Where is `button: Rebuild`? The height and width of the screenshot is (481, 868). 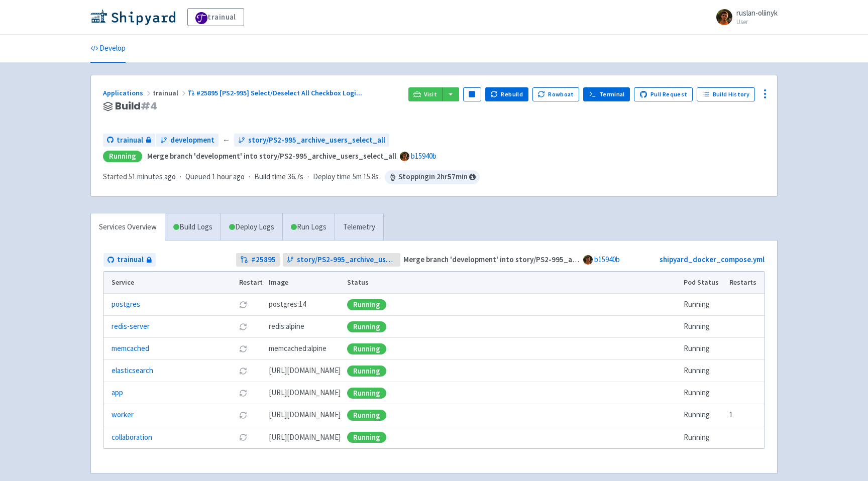 button: Rebuild is located at coordinates (506, 95).